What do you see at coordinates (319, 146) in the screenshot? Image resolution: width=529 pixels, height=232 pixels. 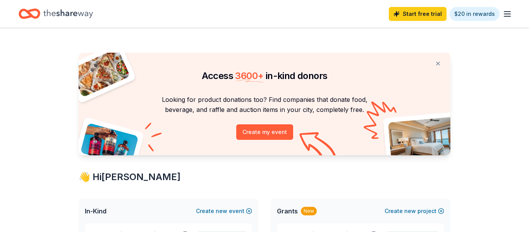 I see `img: Curvy arrow` at bounding box center [319, 146].